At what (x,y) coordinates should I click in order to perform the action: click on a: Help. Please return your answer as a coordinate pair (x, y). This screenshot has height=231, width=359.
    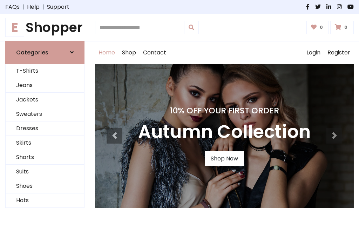
    Looking at the image, I should click on (33, 7).